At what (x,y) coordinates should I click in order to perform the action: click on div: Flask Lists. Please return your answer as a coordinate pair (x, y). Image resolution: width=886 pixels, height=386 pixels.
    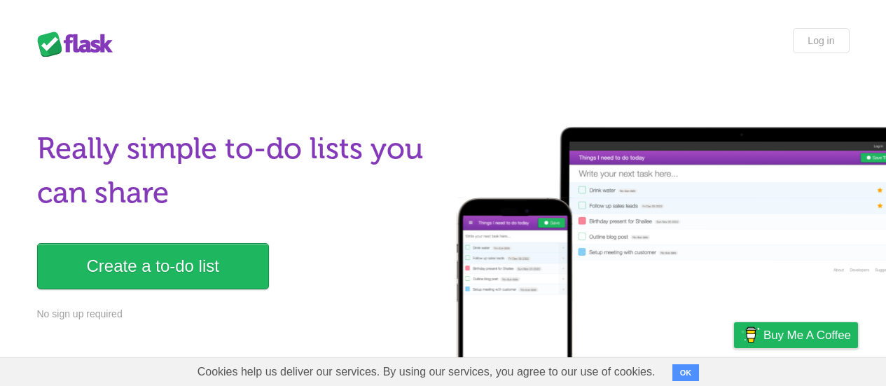
    Looking at the image, I should click on (79, 44).